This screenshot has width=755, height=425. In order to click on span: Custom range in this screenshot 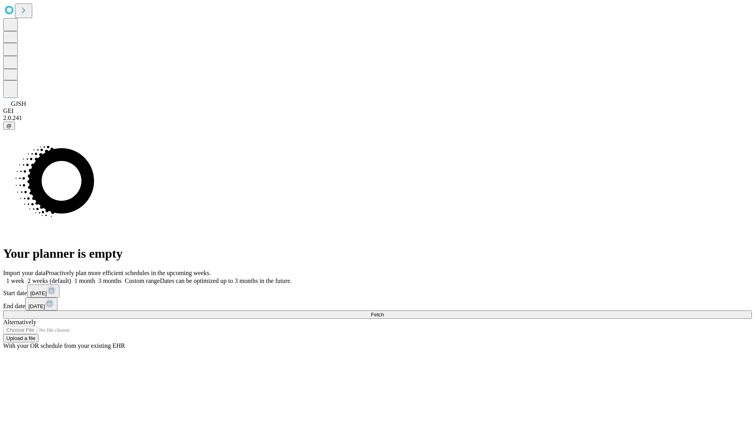, I will do `click(142, 280)`.